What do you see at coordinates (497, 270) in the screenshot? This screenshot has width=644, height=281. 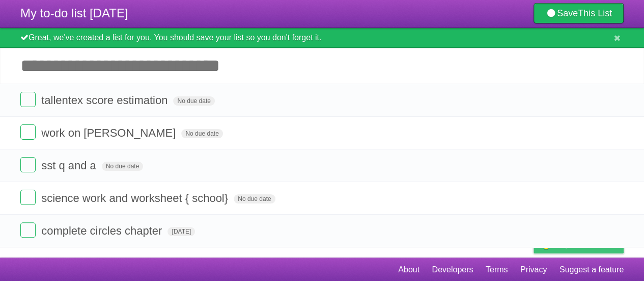 I see `a: Terms` at bounding box center [497, 270].